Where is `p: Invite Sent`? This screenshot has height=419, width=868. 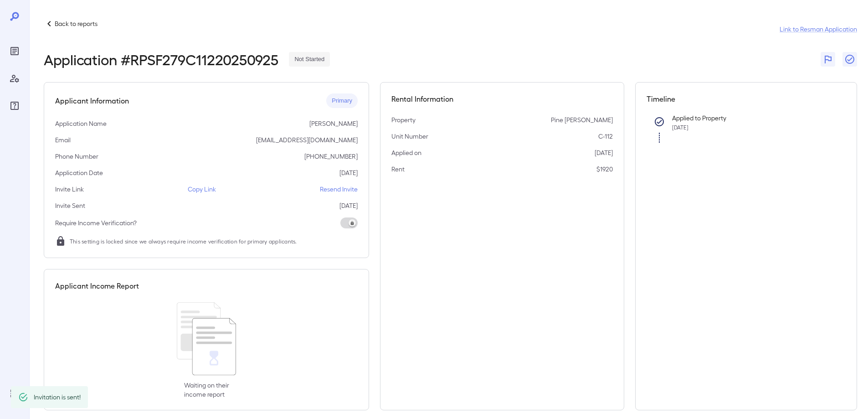 p: Invite Sent is located at coordinates (70, 206).